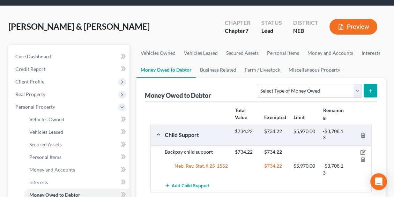  What do you see at coordinates (247, 30) in the screenshot?
I see `span: 7` at bounding box center [247, 30].